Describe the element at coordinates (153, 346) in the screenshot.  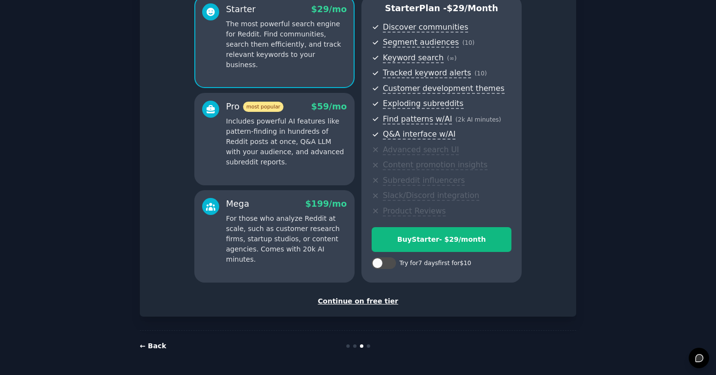
I see `a: ← Back` at that location.